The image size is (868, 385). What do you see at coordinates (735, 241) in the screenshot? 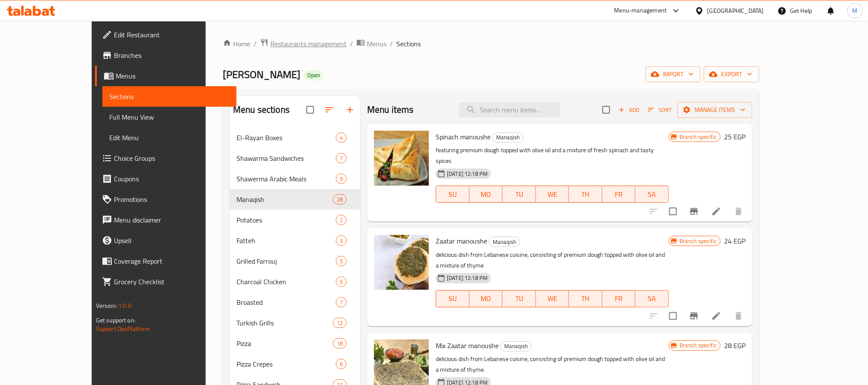
I see `h6: 24 EGP` at bounding box center [735, 241].